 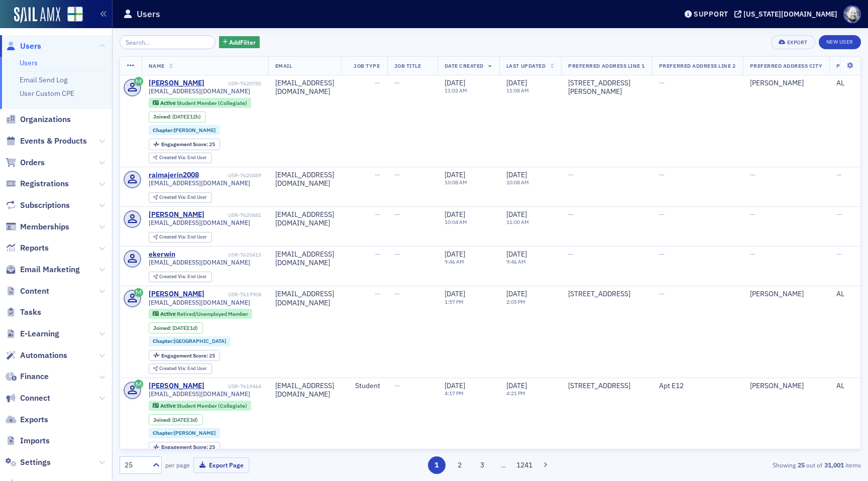 What do you see at coordinates (697, 66) in the screenshot?
I see `span: Preferred Address Line 2` at bounding box center [697, 66].